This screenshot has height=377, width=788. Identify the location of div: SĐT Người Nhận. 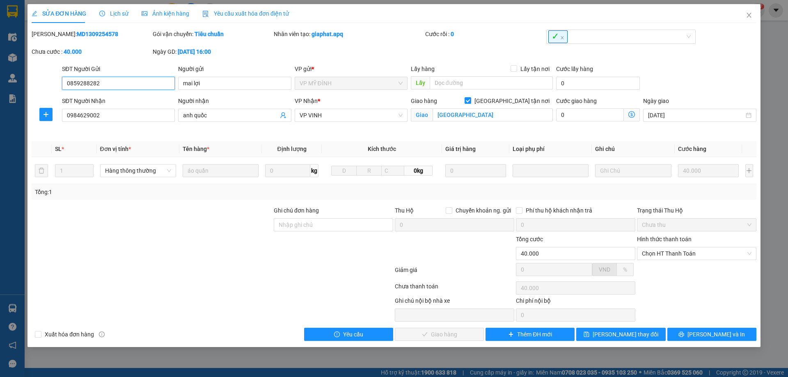
(118, 101).